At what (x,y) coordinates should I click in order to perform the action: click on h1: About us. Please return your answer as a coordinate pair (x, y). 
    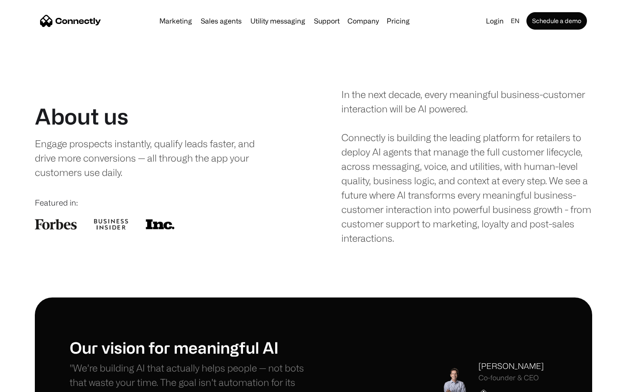
    Looking at the image, I should click on (81, 116).